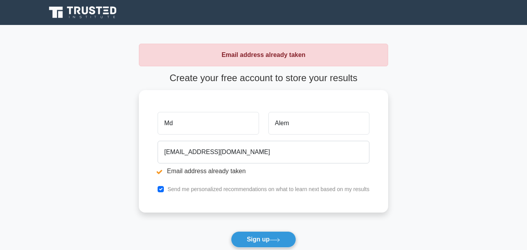 Image resolution: width=527 pixels, height=250 pixels. What do you see at coordinates (263, 152) in the screenshot?
I see `input: Email` at bounding box center [263, 152].